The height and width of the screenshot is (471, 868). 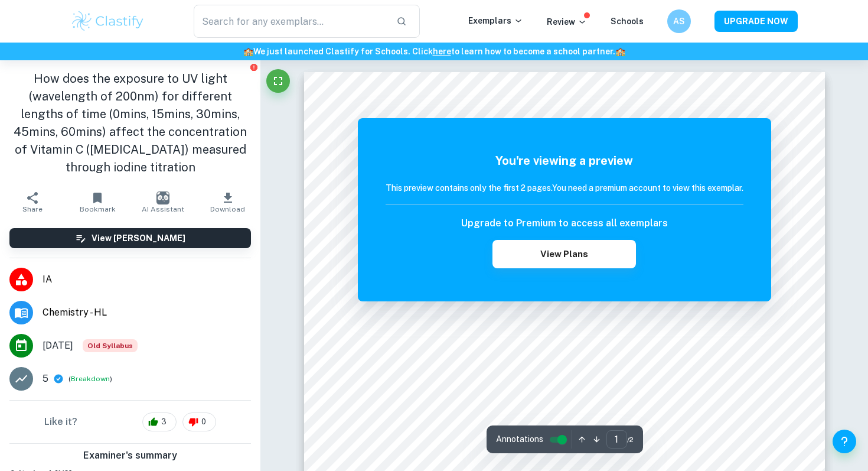 I want to click on button: AS, so click(x=679, y=21).